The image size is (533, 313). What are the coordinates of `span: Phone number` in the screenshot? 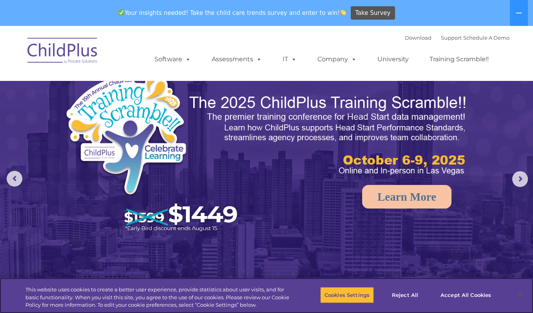 It's located at (125, 87).